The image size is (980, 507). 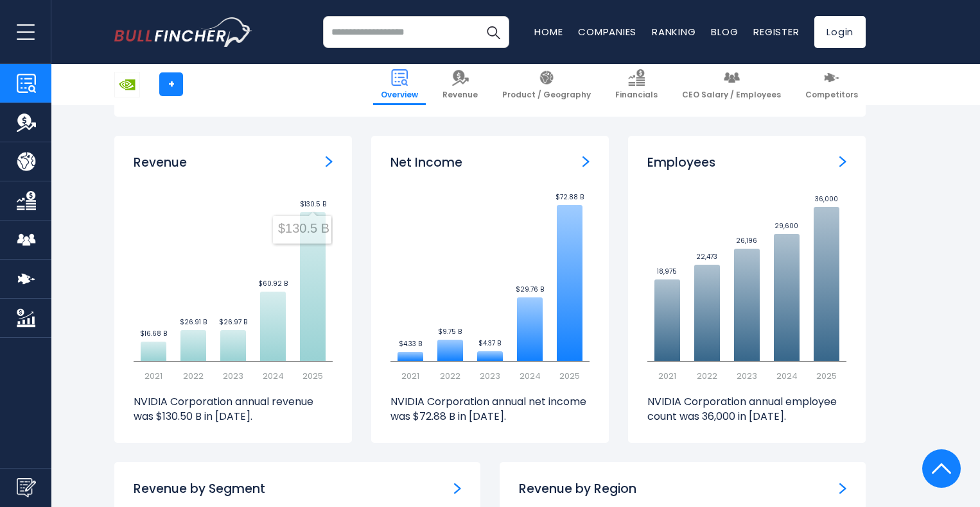 What do you see at coordinates (840, 32) in the screenshot?
I see `a: Login` at bounding box center [840, 32].